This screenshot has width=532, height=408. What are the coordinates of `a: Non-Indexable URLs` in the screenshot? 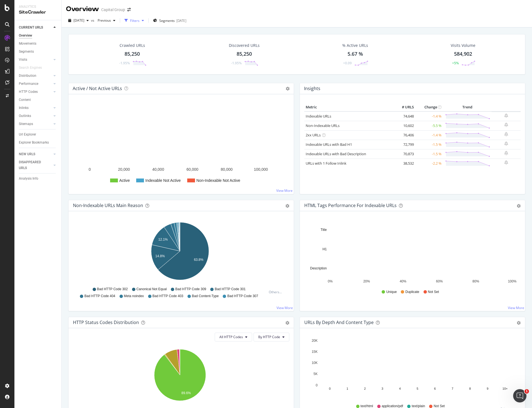 It's located at (323, 126).